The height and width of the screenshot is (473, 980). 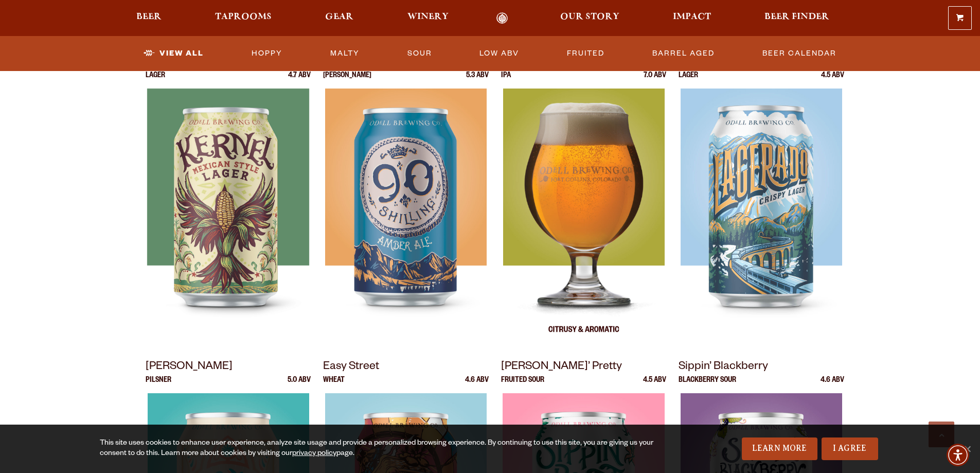 I want to click on p: 4.7 ABV, so click(x=299, y=81).